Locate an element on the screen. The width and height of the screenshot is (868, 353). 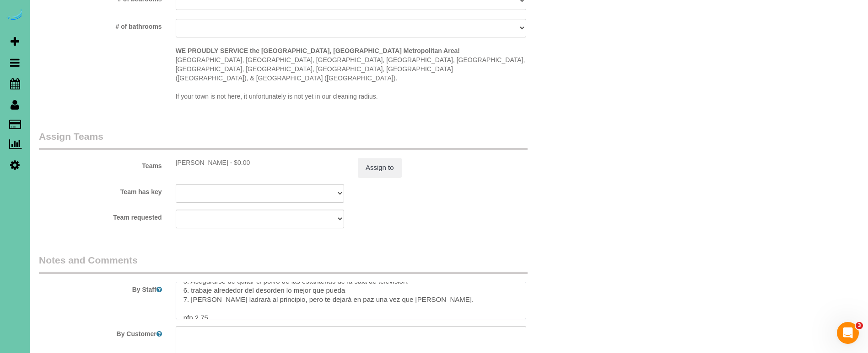
img: Automaid Logo is located at coordinates (15, 16).